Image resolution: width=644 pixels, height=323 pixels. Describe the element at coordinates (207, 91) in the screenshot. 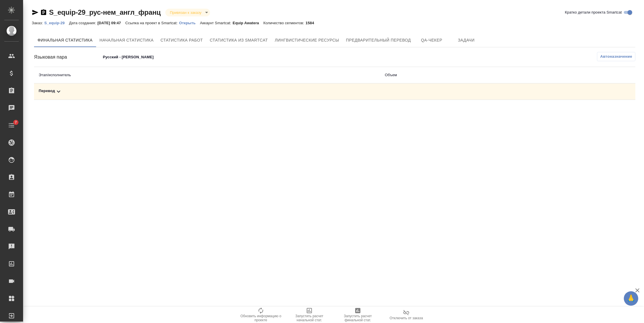

I see `div: Toggle Row Expanded` at that location.